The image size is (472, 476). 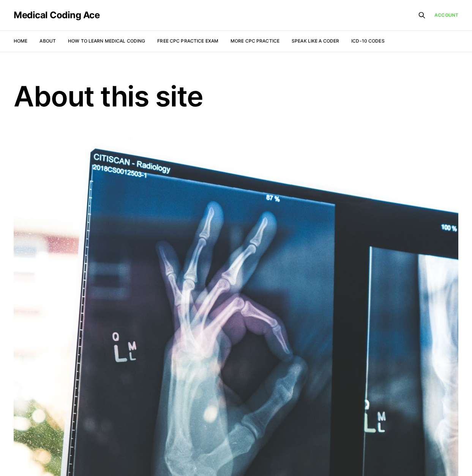 What do you see at coordinates (188, 40) in the screenshot?
I see `a: Free CPC Practice Exam` at bounding box center [188, 40].